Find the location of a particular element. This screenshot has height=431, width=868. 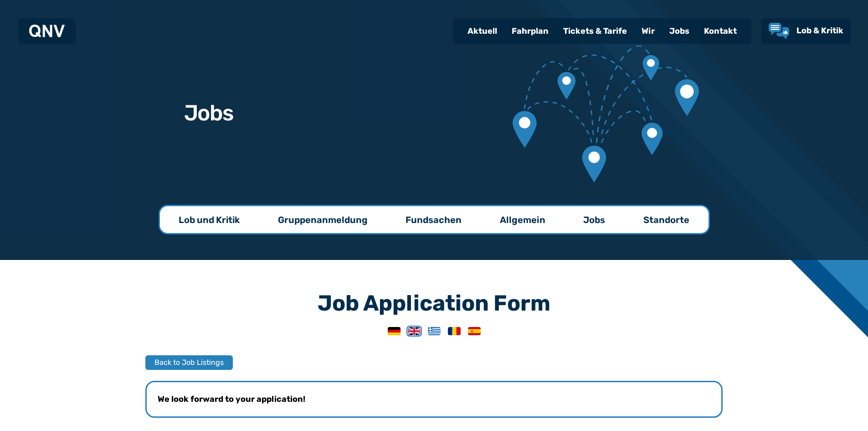

a: Tickets & Tarife is located at coordinates (595, 31).